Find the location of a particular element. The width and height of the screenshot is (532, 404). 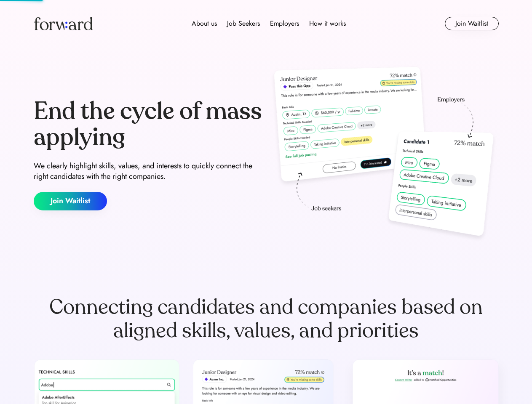

div: Connecting candidates and companies based on aligned skills, values, and priorities is located at coordinates (266, 319).